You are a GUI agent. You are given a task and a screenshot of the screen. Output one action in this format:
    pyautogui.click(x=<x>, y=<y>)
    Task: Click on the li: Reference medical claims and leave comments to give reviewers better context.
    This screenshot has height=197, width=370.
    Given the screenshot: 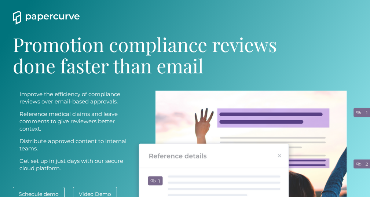 What is the action you would take?
    pyautogui.click(x=77, y=122)
    